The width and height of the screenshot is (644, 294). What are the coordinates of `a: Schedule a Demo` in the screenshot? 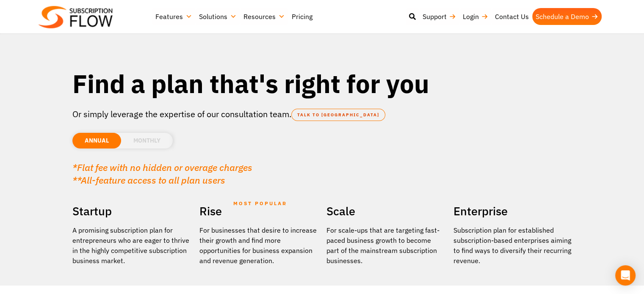 It's located at (567, 17).